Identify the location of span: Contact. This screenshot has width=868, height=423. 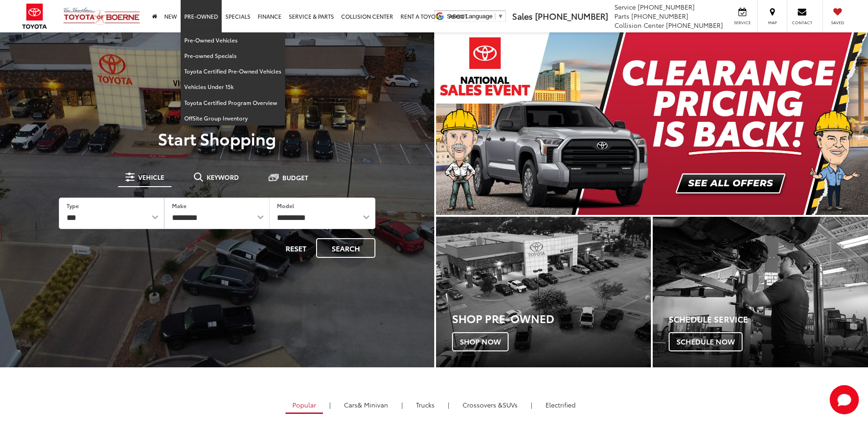
(802, 22).